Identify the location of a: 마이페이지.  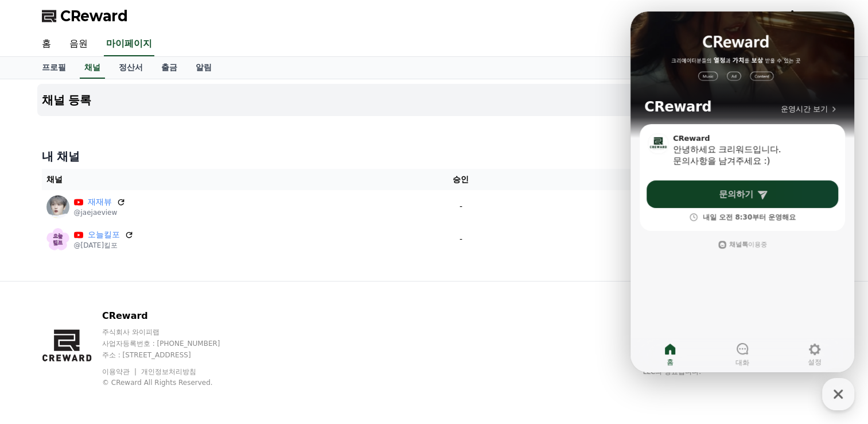
(129, 44).